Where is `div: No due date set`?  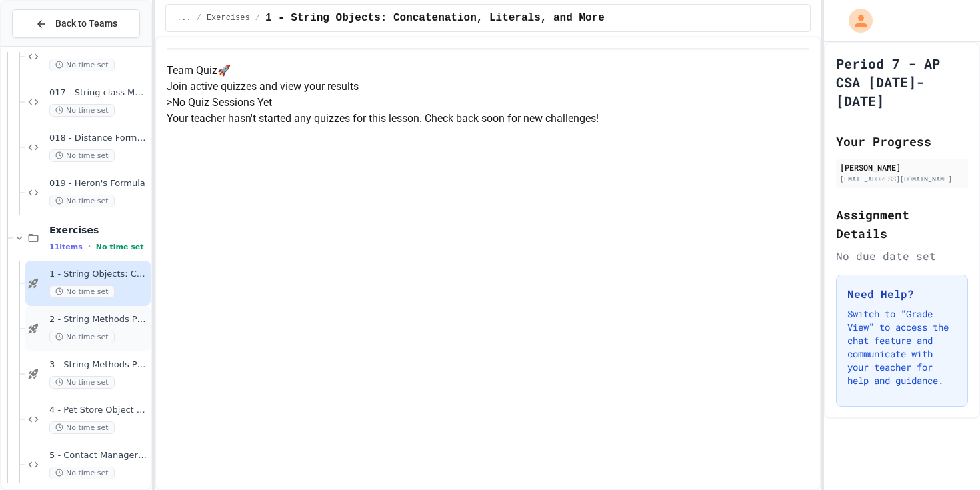
div: No due date set is located at coordinates (902, 256).